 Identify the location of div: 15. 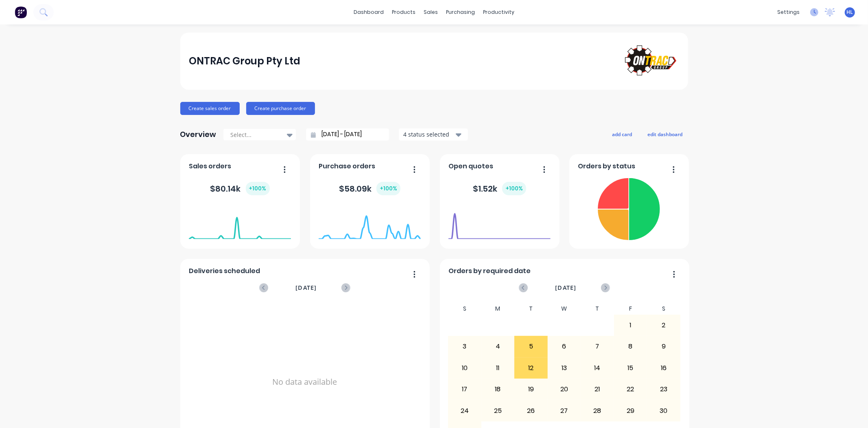
(631, 368).